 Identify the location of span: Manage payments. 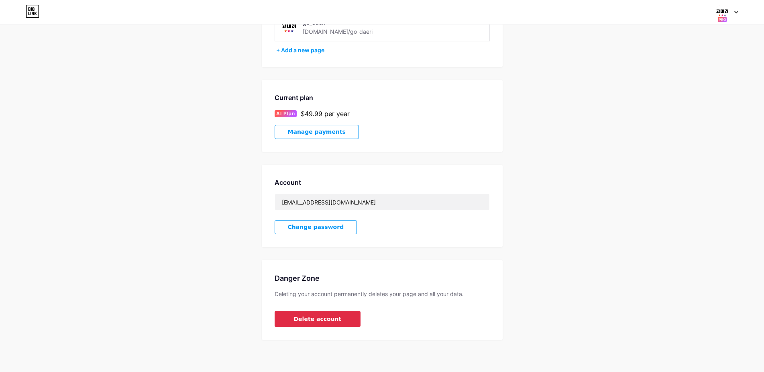
(317, 132).